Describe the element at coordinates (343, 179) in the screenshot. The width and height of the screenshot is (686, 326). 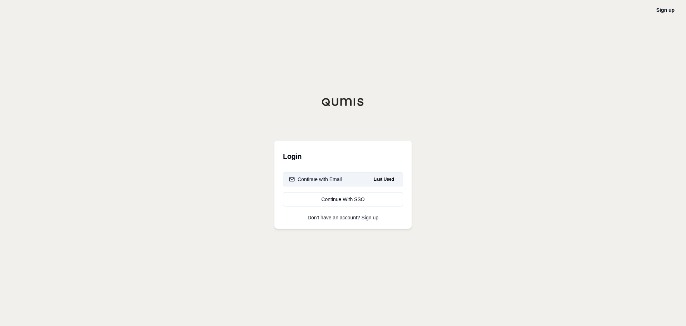
I see `button: Continue with EmailLast Used` at that location.